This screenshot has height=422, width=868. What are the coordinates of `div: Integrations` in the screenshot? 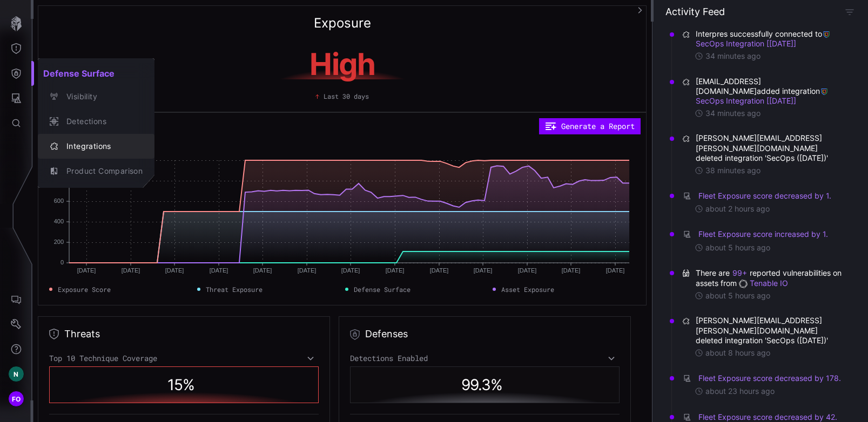 It's located at (102, 146).